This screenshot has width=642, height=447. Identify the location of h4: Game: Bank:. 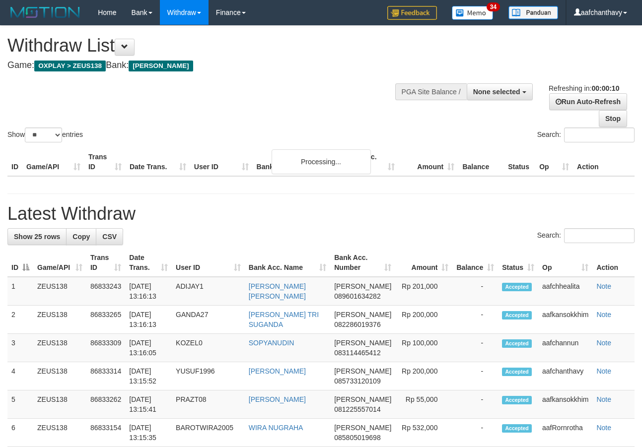
(212, 65).